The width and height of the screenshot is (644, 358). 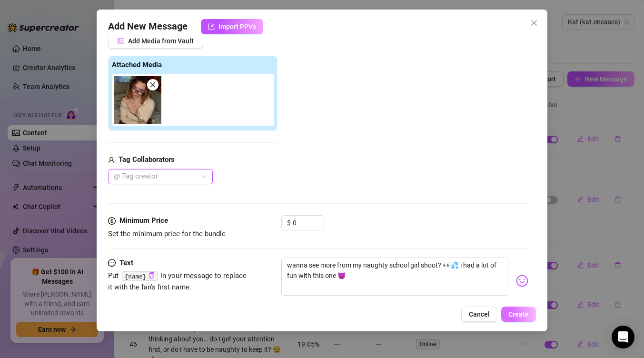 I want to click on span: Create, so click(x=518, y=314).